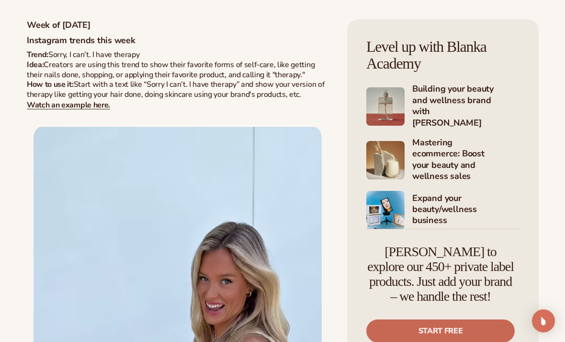  I want to click on div: Open Intercom Messenger, so click(544, 321).